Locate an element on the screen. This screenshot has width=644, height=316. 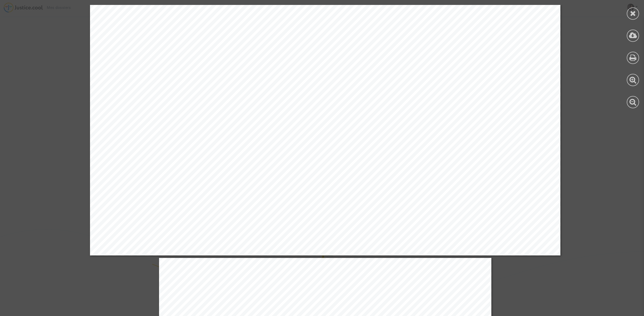
span: 6 is located at coordinates (343, 155).